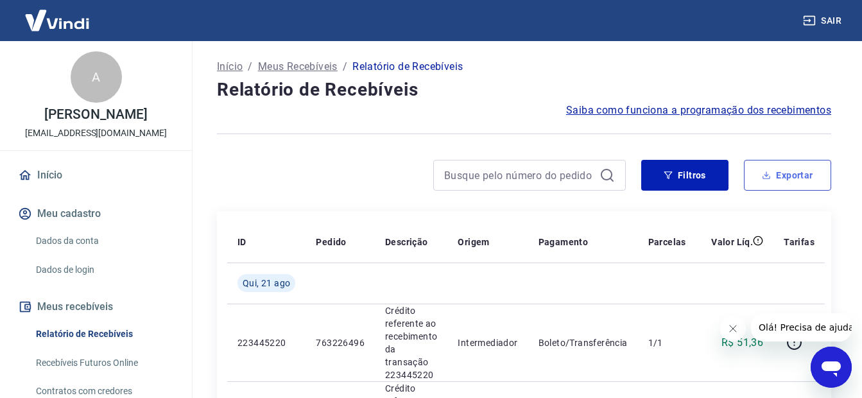 The height and width of the screenshot is (398, 862). What do you see at coordinates (564, 242) in the screenshot?
I see `p: Pagamento` at bounding box center [564, 242].